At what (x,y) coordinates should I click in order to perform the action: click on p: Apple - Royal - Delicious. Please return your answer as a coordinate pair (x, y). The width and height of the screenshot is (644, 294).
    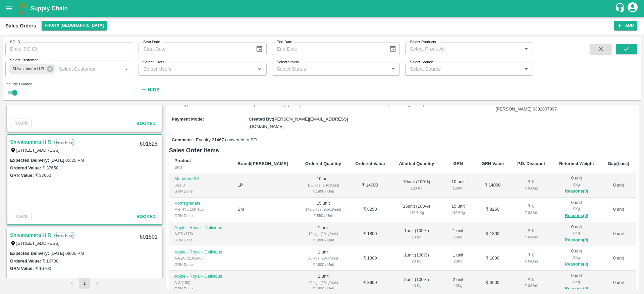
    Looking at the image, I should click on (201, 252).